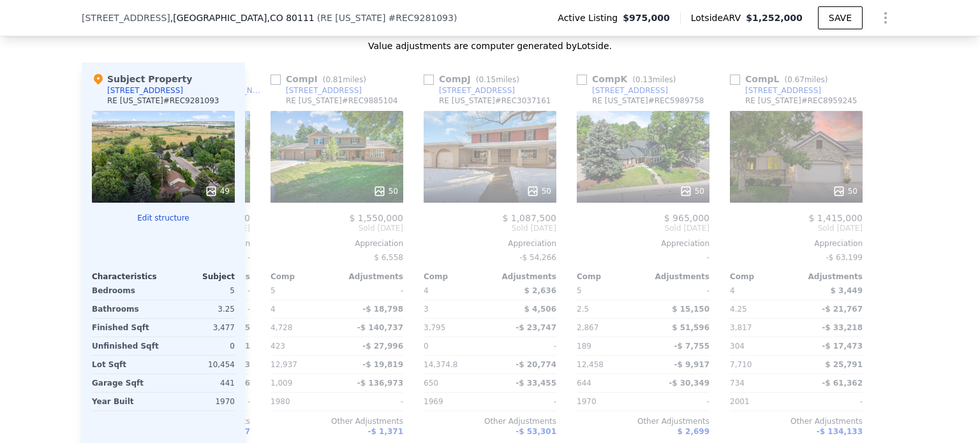 The height and width of the screenshot is (443, 980). Describe the element at coordinates (200, 277) in the screenshot. I see `div: Subject` at that location.